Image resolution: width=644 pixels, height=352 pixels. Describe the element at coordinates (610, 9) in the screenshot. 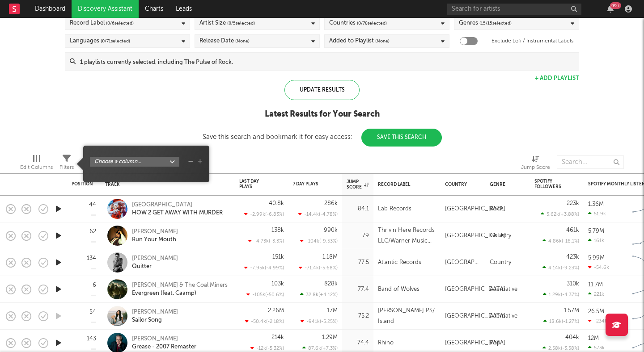

I see `button: 99+` at that location.